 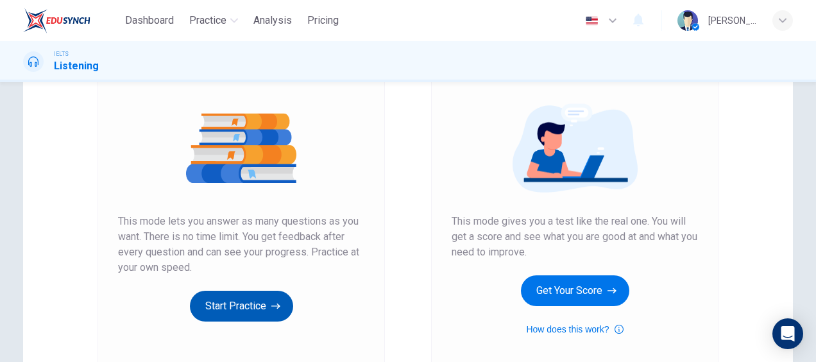 I want to click on span: Practice, so click(x=208, y=21).